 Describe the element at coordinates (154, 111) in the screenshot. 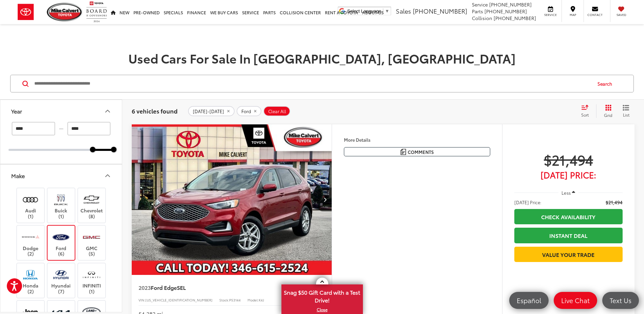

I see `span: 6 vehicles found` at that location.